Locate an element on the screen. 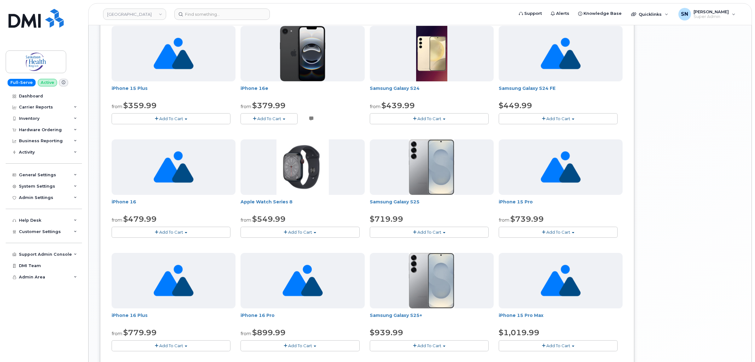 The width and height of the screenshot is (755, 362). a: Samsung Galaxy S24 FE is located at coordinates (527, 88).